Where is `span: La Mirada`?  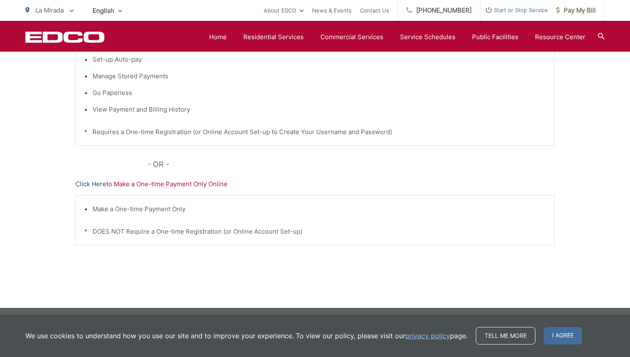
span: La Mirada is located at coordinates (50, 10).